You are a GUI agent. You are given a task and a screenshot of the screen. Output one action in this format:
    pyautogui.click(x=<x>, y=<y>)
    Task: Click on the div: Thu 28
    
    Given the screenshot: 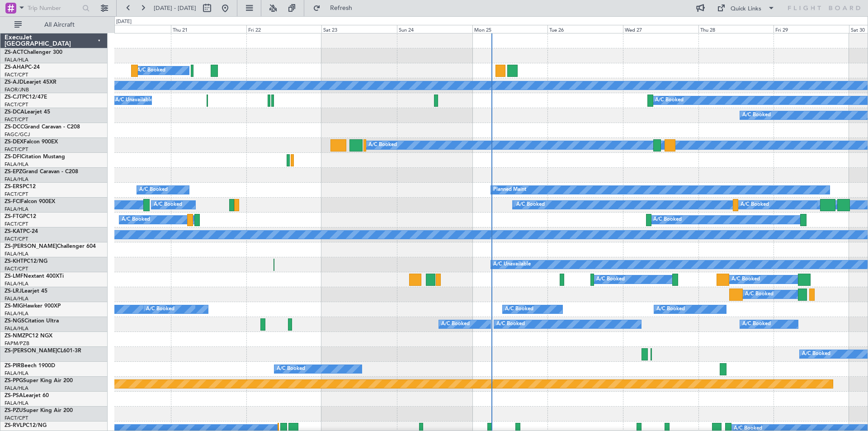 What is the action you would take?
    pyautogui.click(x=736, y=29)
    